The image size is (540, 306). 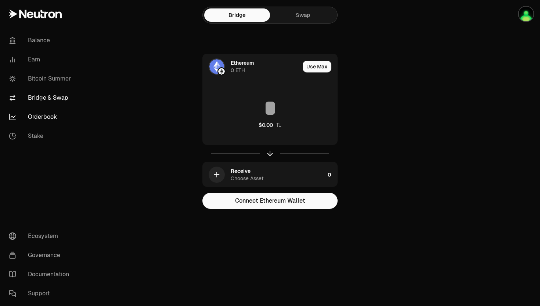 What do you see at coordinates (264, 175) in the screenshot?
I see `div: ReceiveChoose Asset` at bounding box center [264, 175].